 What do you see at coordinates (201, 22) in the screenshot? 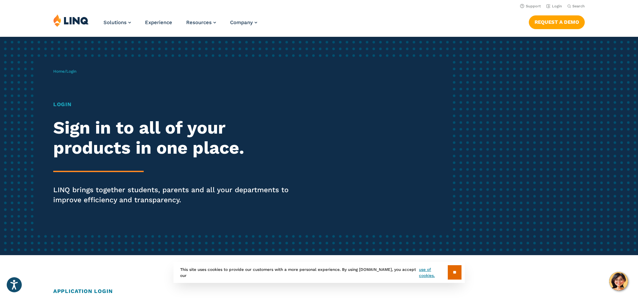
I see `a: Resources` at bounding box center [201, 22].